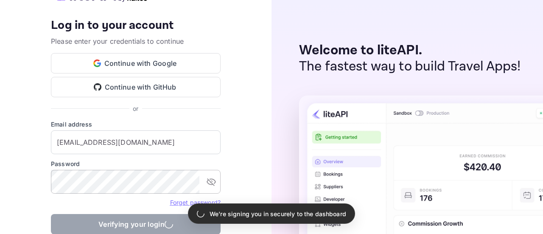 This screenshot has width=543, height=234. Describe the element at coordinates (136, 87) in the screenshot. I see `button: Continue with GitHub` at that location.